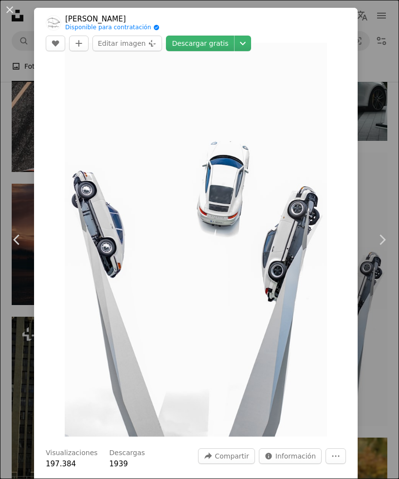  Describe the element at coordinates (54, 23) in the screenshot. I see `img: Ve al perfil de Daniel Furrer` at that location.